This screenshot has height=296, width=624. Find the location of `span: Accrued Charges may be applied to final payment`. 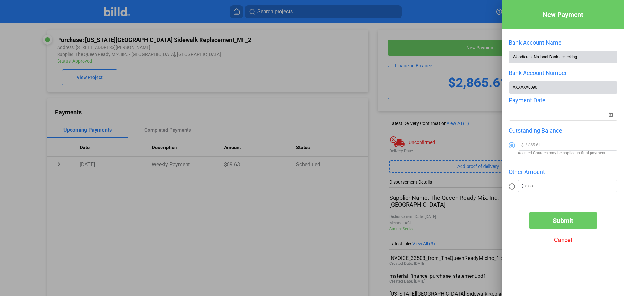

span: Accrued Charges may be applied to final payment is located at coordinates (567, 153).